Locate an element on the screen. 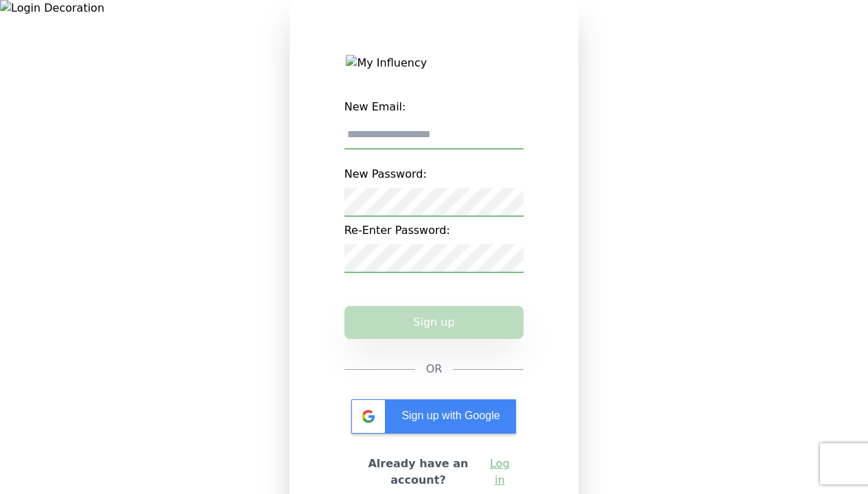 This screenshot has width=868, height=494. span: OR is located at coordinates (434, 369).